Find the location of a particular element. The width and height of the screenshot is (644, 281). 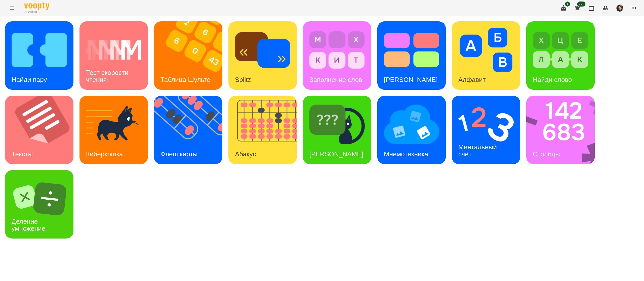

h3: Флеш карты is located at coordinates (179, 154).